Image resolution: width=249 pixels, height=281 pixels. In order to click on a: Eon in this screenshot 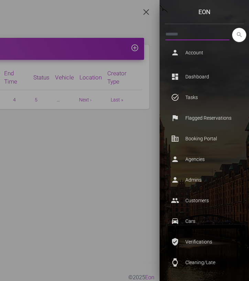, I will do `click(204, 12)`.